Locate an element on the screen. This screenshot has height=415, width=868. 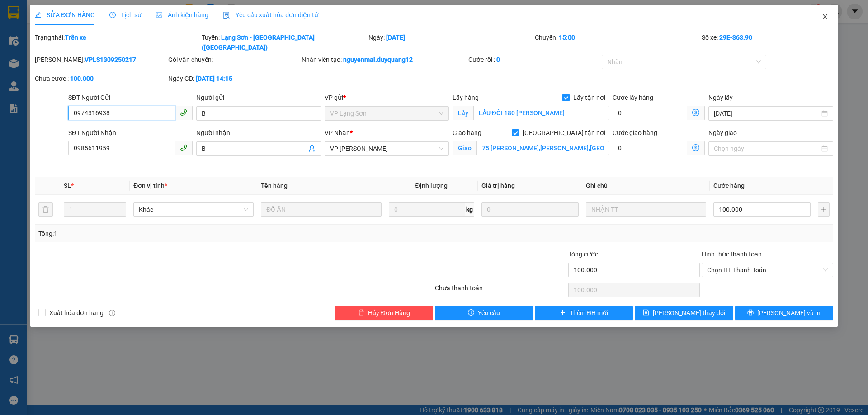
span: Tổng cước is located at coordinates (584, 255).